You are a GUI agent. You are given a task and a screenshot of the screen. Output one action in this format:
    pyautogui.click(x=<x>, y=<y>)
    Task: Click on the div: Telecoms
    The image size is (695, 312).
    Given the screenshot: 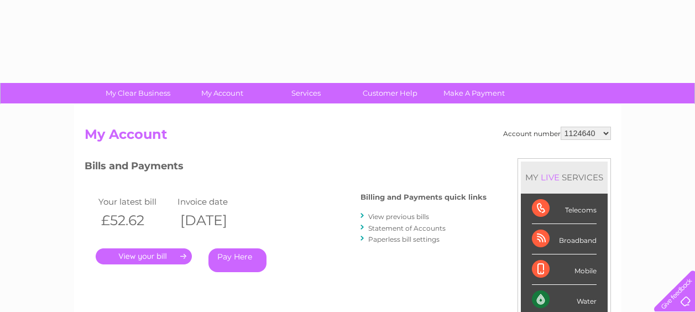 What is the action you would take?
    pyautogui.click(x=564, y=208)
    